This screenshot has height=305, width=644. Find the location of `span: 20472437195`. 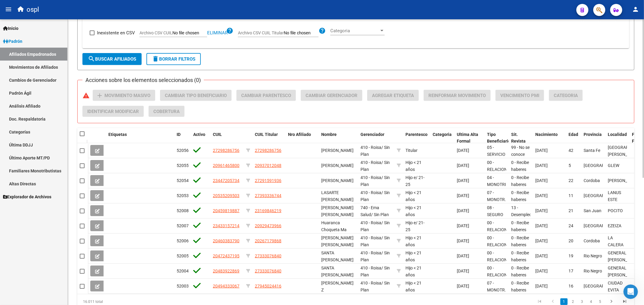

span: 20472437195 is located at coordinates (226, 256).